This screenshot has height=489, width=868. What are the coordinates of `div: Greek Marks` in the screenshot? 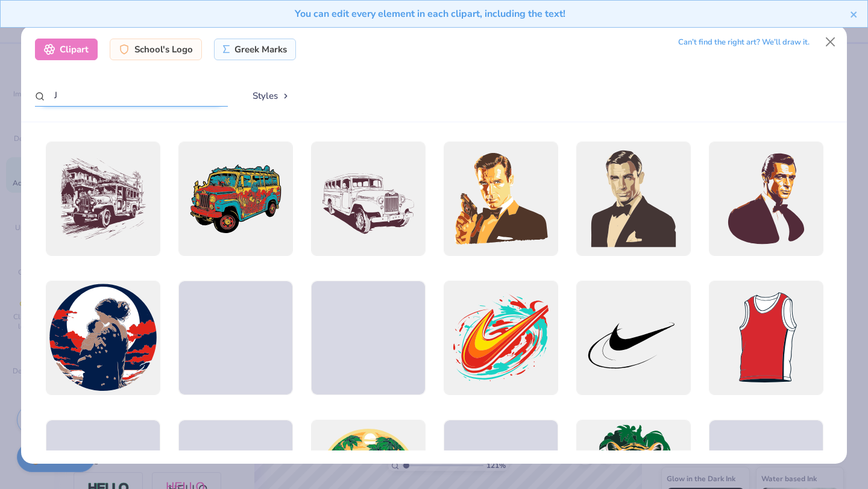 It's located at (255, 50).